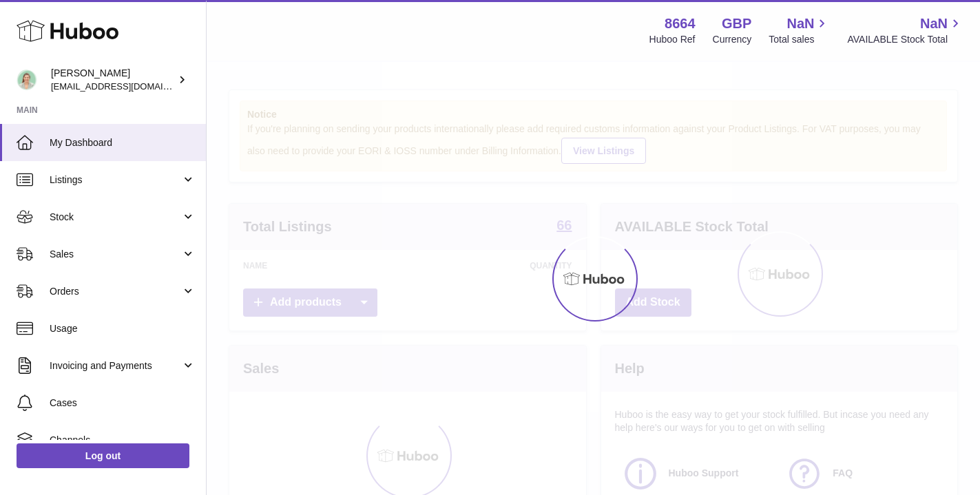 This screenshot has width=980, height=495. I want to click on strong: GBP, so click(736, 23).